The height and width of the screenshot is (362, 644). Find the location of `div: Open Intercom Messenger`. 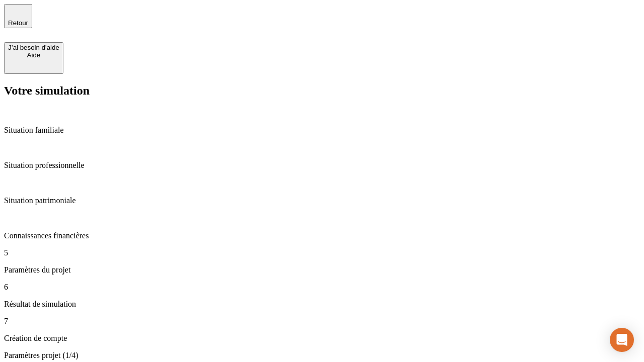

div: Open Intercom Messenger is located at coordinates (622, 340).